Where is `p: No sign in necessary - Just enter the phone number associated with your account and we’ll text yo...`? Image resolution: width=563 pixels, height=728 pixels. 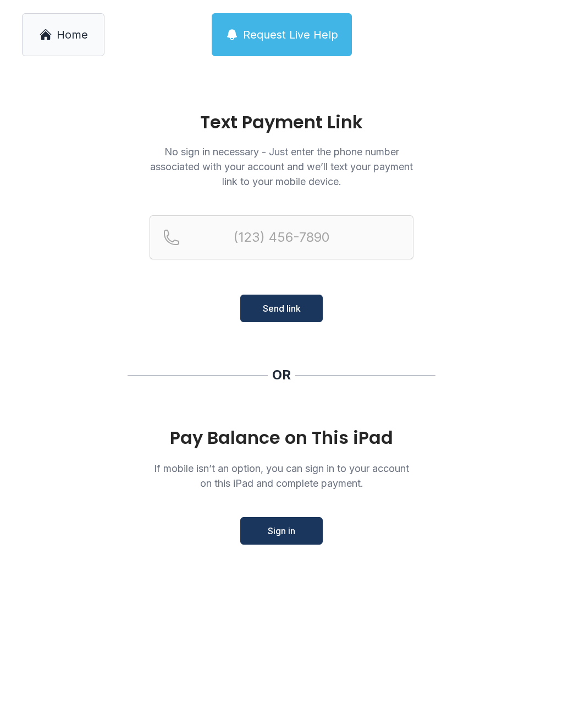 p: No sign in necessary - Just enter the phone number associated with your account and we’ll text yo... is located at coordinates (282, 166).